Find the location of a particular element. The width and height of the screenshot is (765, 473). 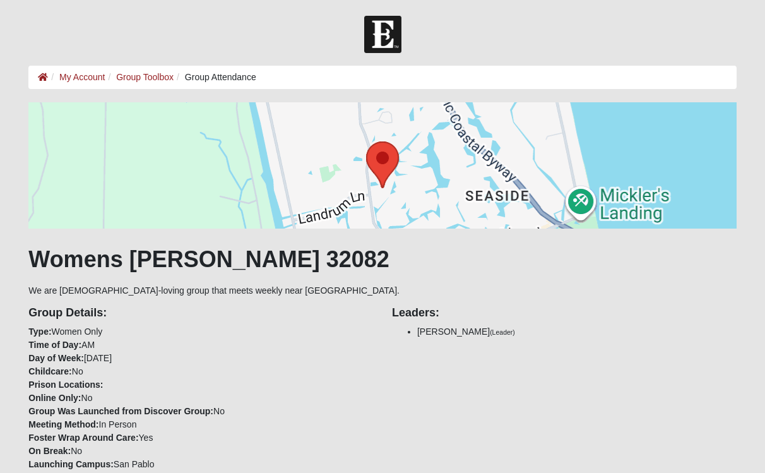

strong: Online Only: is located at coordinates (54, 397).